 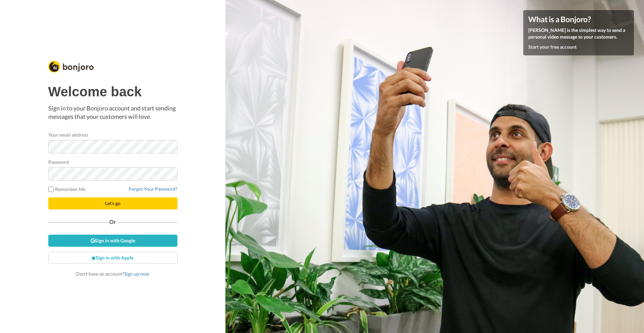 What do you see at coordinates (136, 273) in the screenshot?
I see `a: Sign up now` at bounding box center [136, 273].